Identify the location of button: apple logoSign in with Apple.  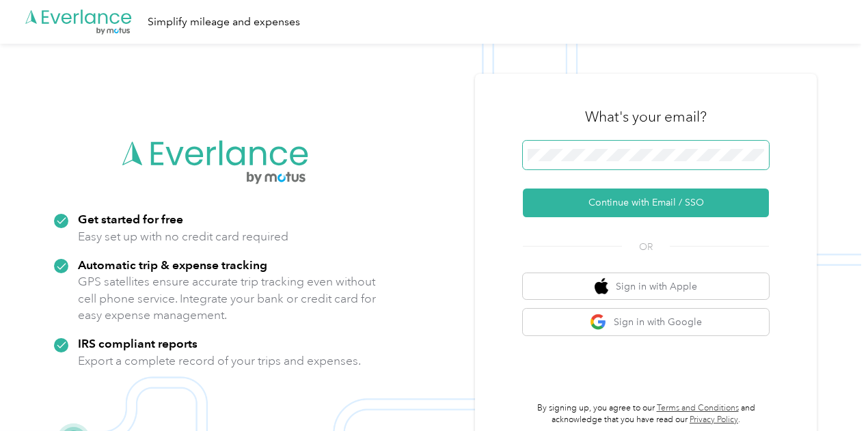
(646, 286).